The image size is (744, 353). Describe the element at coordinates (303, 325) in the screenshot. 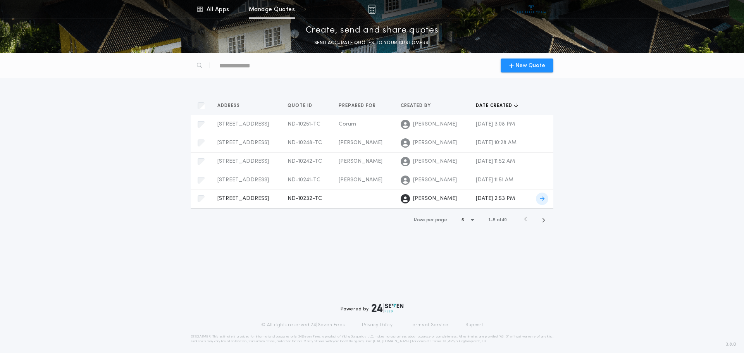

I see `p: © All rights reserved. 24|Seven Fees` at that location.